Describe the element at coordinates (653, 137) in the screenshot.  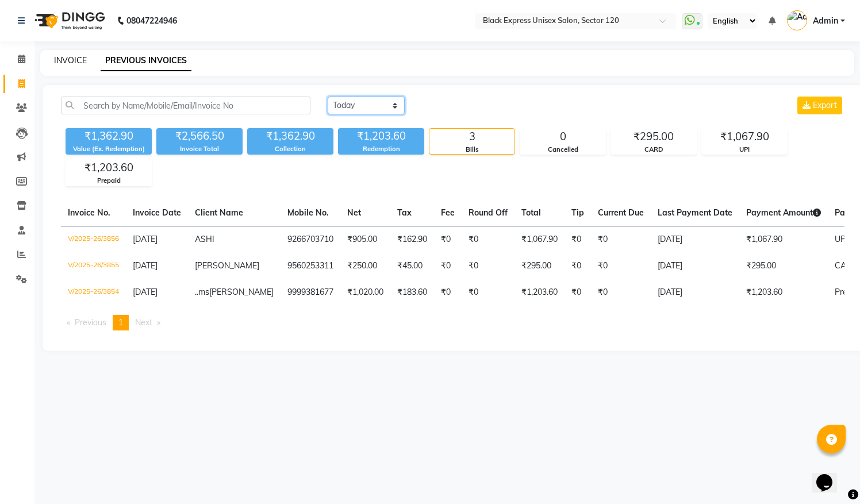
I see `div: ₹295.00` at that location.